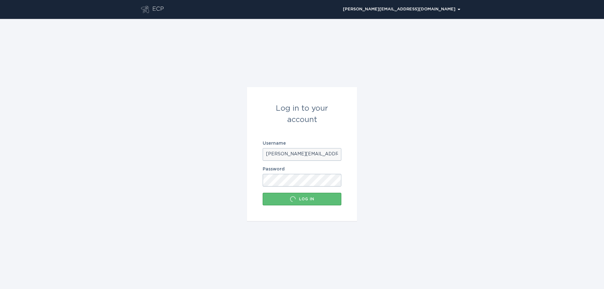 This screenshot has height=289, width=604. Describe the element at coordinates (302, 199) in the screenshot. I see `button: Log in` at that location.